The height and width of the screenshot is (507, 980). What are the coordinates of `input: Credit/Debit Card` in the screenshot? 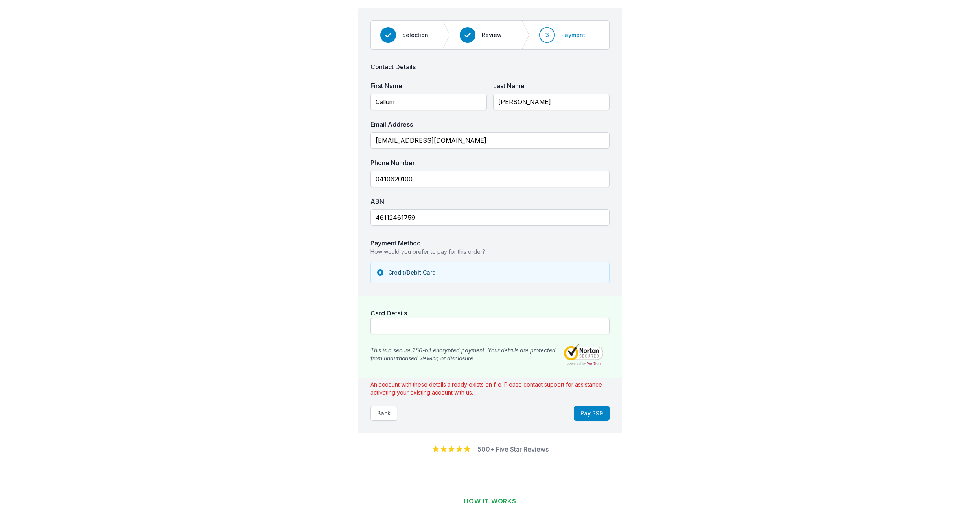 It's located at (380, 272).